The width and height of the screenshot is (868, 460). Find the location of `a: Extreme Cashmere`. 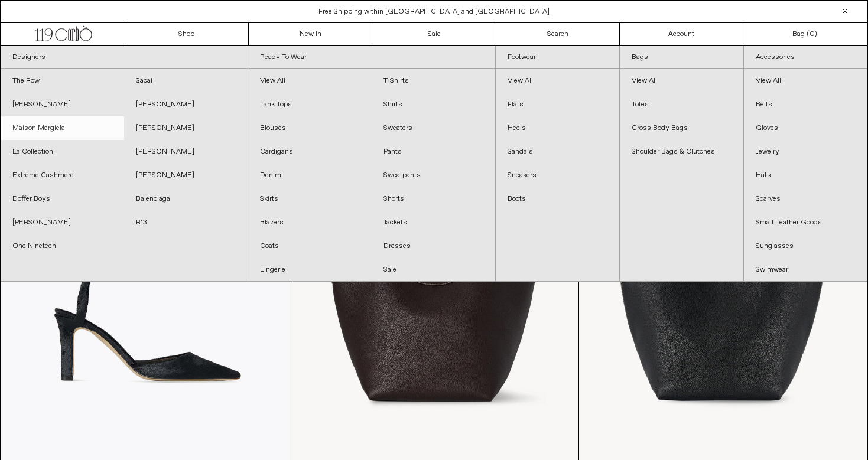

a: Extreme Cashmere is located at coordinates (62, 176).